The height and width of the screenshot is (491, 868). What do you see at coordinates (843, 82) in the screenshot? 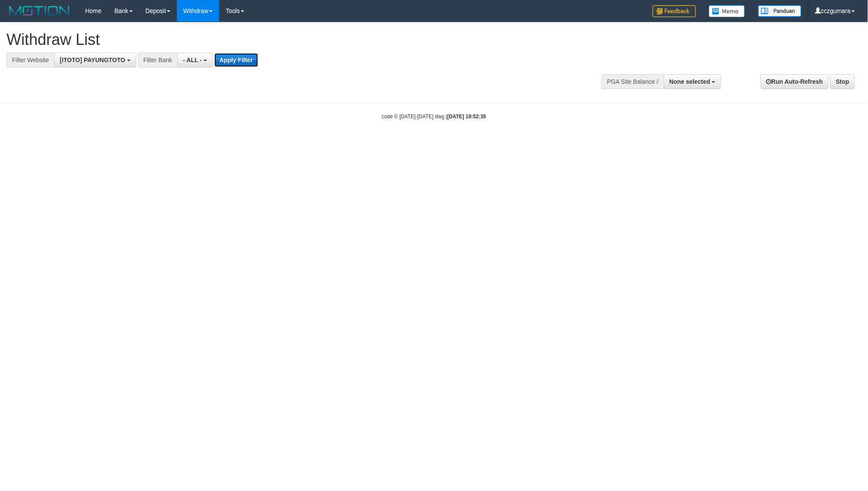
I see `a: Stop` at bounding box center [843, 82].